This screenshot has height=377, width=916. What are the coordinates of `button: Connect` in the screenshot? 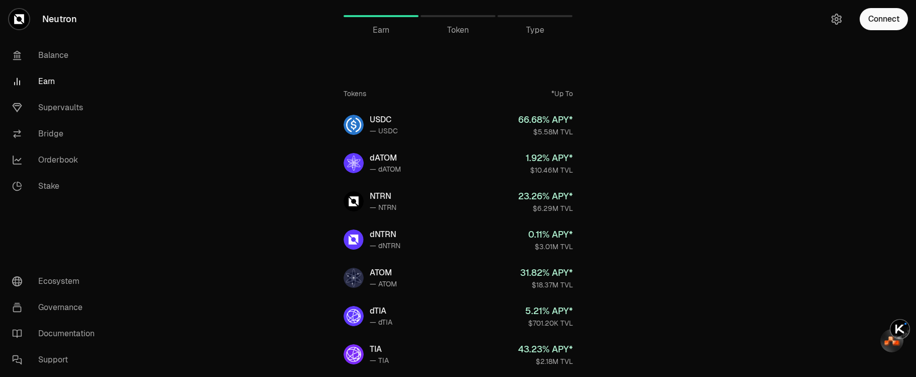 It's located at (884, 19).